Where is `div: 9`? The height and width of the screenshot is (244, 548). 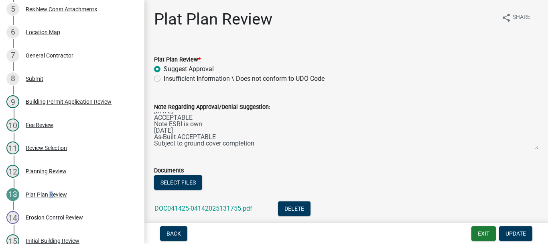
div: 9 is located at coordinates (13, 101).